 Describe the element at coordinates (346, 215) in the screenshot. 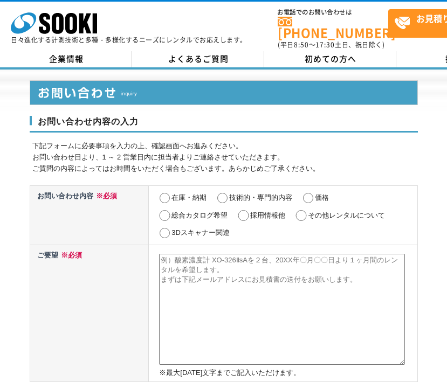

I see `label: その他レンタルについて` at that location.